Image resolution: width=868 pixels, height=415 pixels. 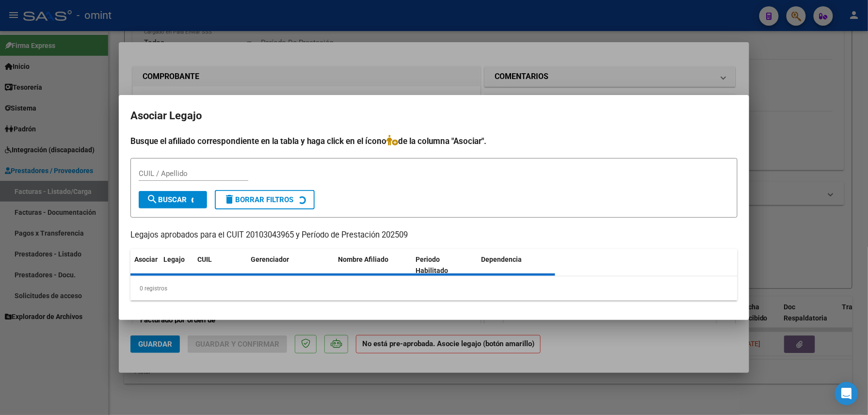 I want to click on span: Dependencia, so click(x=502, y=260).